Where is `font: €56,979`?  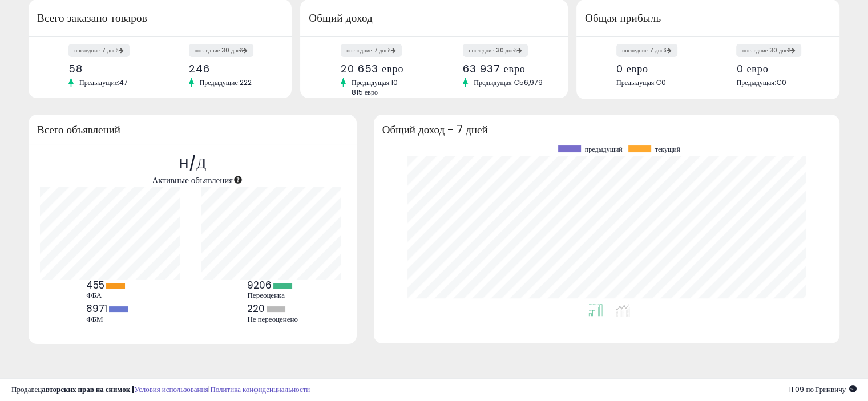
font: €56,979 is located at coordinates (527, 82).